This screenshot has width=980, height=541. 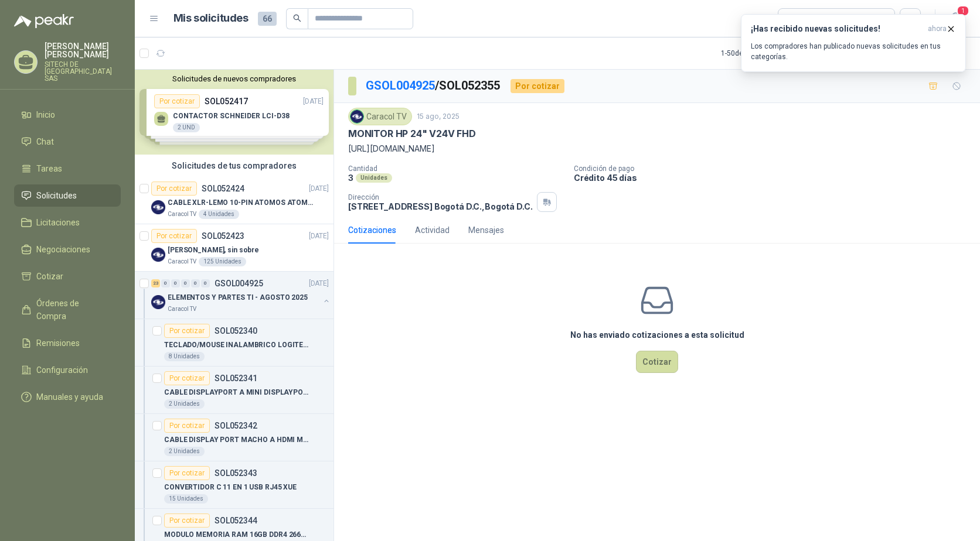 What do you see at coordinates (68, 397) in the screenshot?
I see `a: Manuales y ayuda` at bounding box center [68, 397].